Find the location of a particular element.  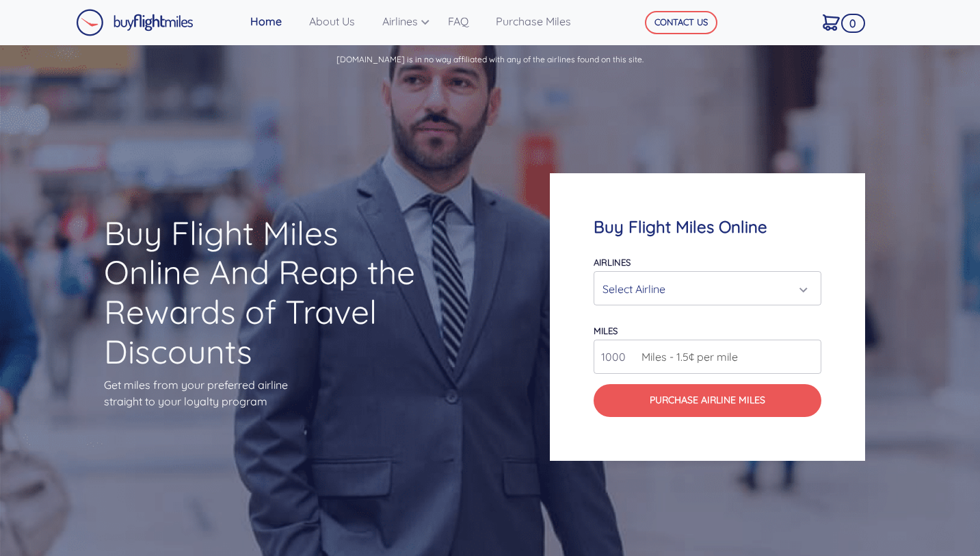

a: About Us is located at coordinates (340, 21).